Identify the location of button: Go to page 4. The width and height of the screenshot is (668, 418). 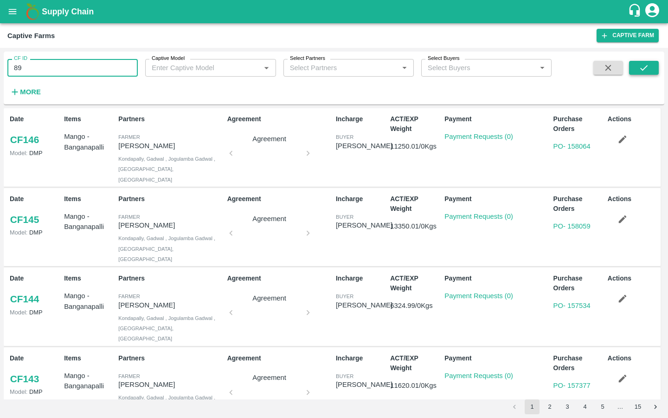
(585, 407).